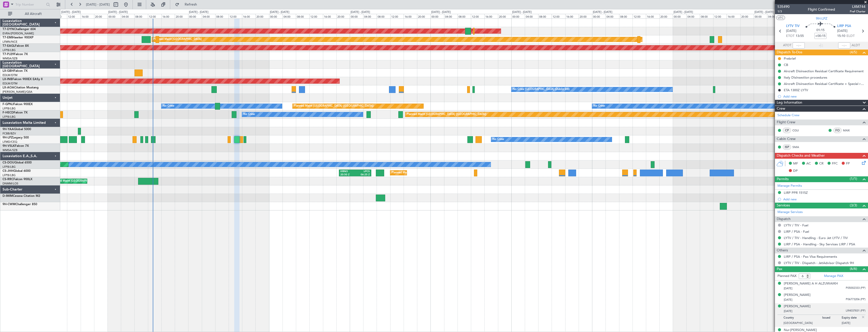 This screenshot has width=868, height=332. What do you see at coordinates (856, 288) in the screenshot?
I see `span: P05002333 (PP)` at bounding box center [856, 288].